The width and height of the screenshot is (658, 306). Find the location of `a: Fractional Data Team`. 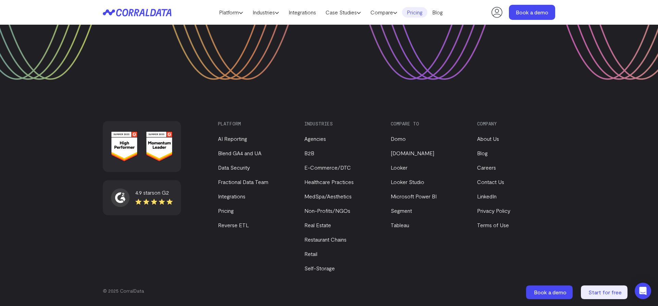

a: Fractional Data Team is located at coordinates (243, 182).